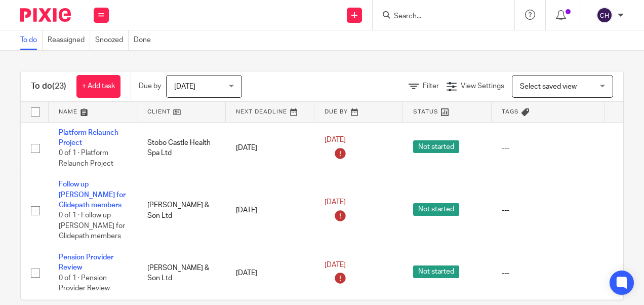 This screenshot has width=644, height=305. What do you see at coordinates (482, 87) in the screenshot?
I see `span: View Settings` at bounding box center [482, 87].